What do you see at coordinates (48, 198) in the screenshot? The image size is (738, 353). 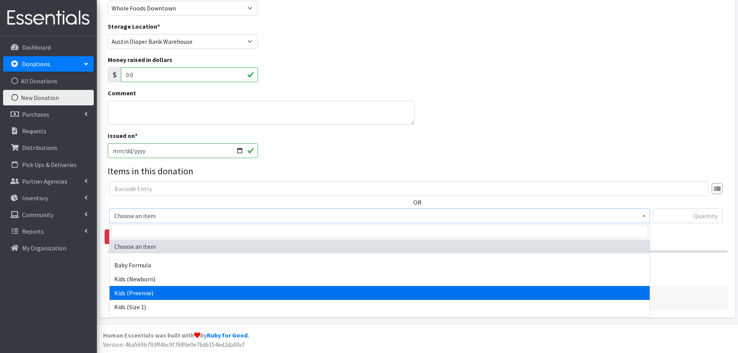 I see `a: Inventory` at bounding box center [48, 198].